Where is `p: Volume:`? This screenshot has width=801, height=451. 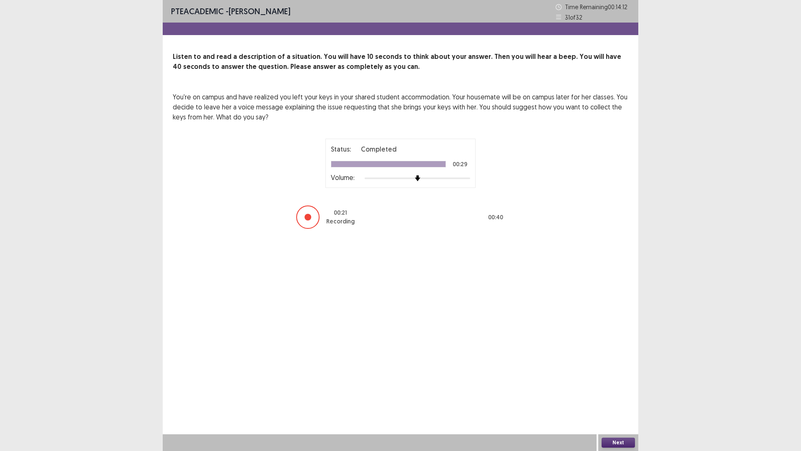 p: Volume: is located at coordinates (343, 177).